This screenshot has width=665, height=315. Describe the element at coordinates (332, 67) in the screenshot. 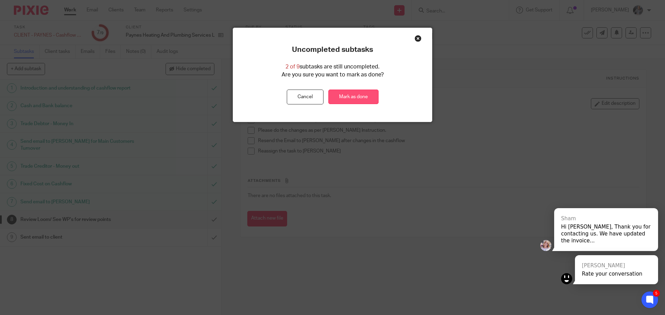

I see `p: subtasks are still uncompleted.` at that location.